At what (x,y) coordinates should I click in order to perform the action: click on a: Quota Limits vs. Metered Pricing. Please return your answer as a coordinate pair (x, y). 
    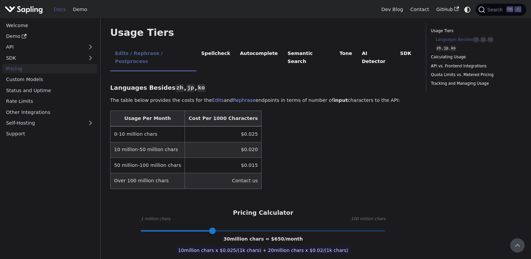
    Looking at the image, I should click on (474, 75).